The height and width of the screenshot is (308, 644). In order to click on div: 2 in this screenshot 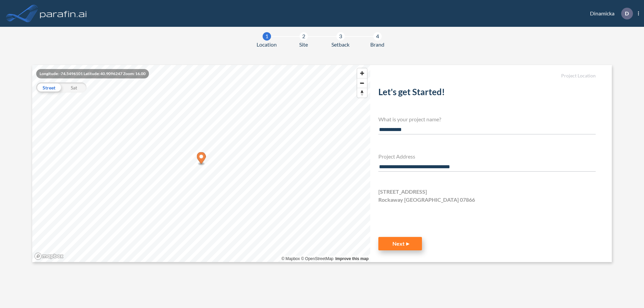, I will do `click(304, 36)`.